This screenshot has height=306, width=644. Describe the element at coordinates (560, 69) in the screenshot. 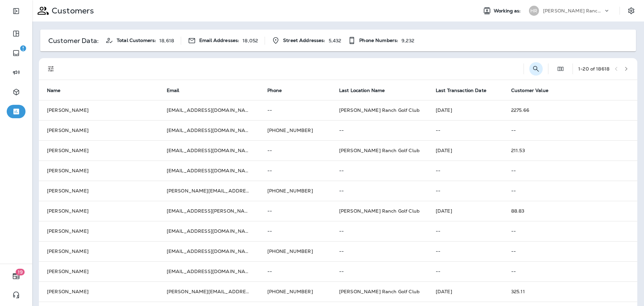

I see `button: Edit Fields` at that location.